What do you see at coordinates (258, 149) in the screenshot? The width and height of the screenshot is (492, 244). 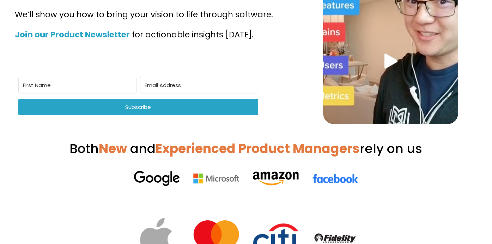 I see `strong: Experienced Product Managers` at bounding box center [258, 149].